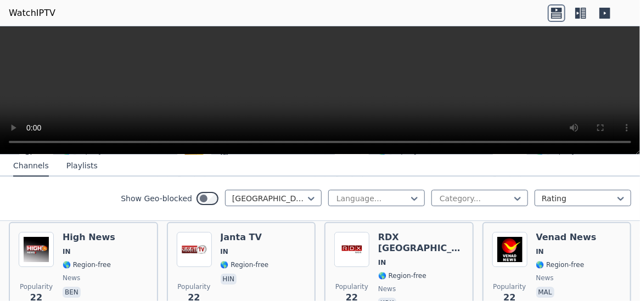 The width and height of the screenshot is (640, 301). What do you see at coordinates (71, 293) in the screenshot?
I see `p: ben` at bounding box center [71, 293].